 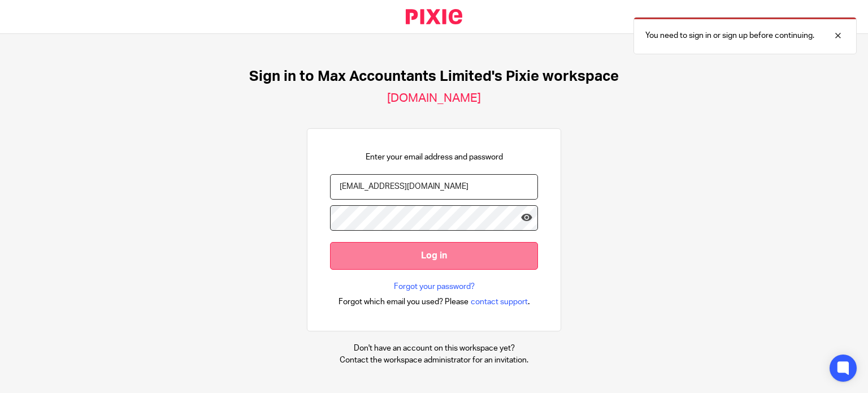 I want to click on input: Log in, so click(x=434, y=256).